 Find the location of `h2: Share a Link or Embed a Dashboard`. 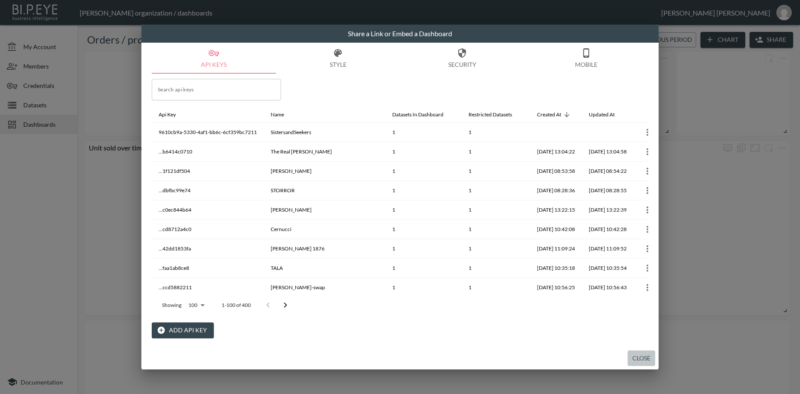

h2: Share a Link or Embed a Dashboard is located at coordinates (400, 34).